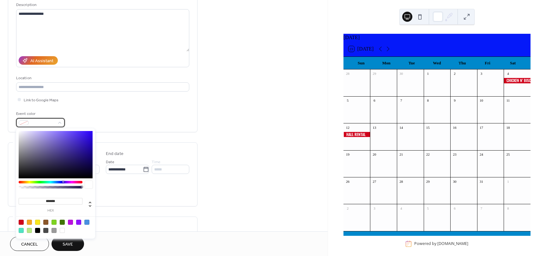 This screenshot has width=546, height=256. Describe the element at coordinates (70, 222) in the screenshot. I see `div: #BD10E0` at that location.